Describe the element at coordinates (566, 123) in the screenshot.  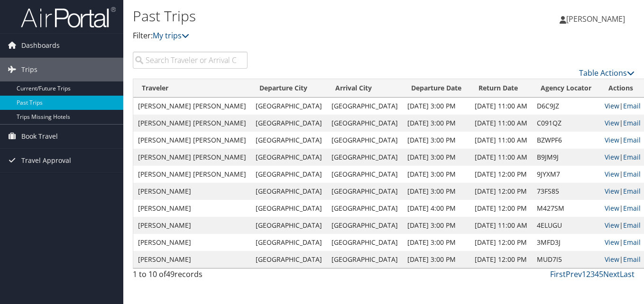
I see `td: C091QZ` at that location.